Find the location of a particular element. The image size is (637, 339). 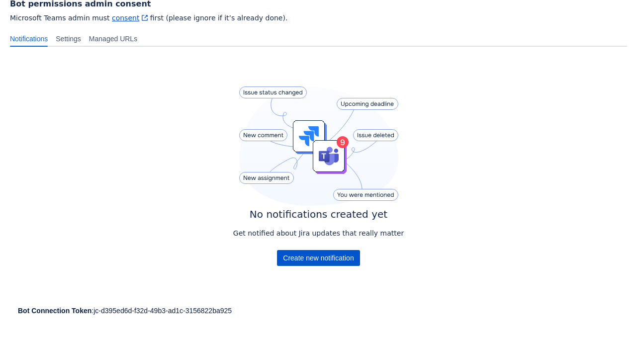

span: Notifications is located at coordinates (29, 39).